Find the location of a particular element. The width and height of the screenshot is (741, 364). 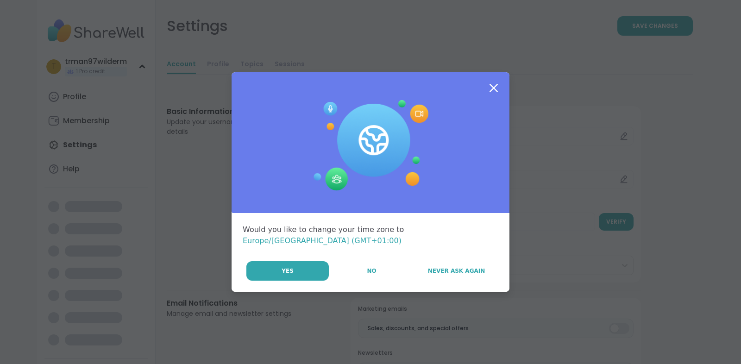

button: Never Ask Again is located at coordinates (456, 271).